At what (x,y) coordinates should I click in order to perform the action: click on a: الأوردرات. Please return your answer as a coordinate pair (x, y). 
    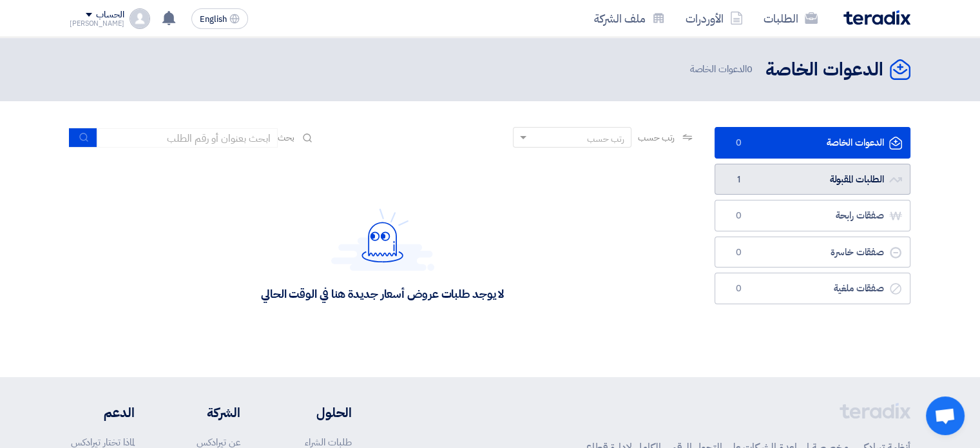
    Looking at the image, I should click on (713, 18).